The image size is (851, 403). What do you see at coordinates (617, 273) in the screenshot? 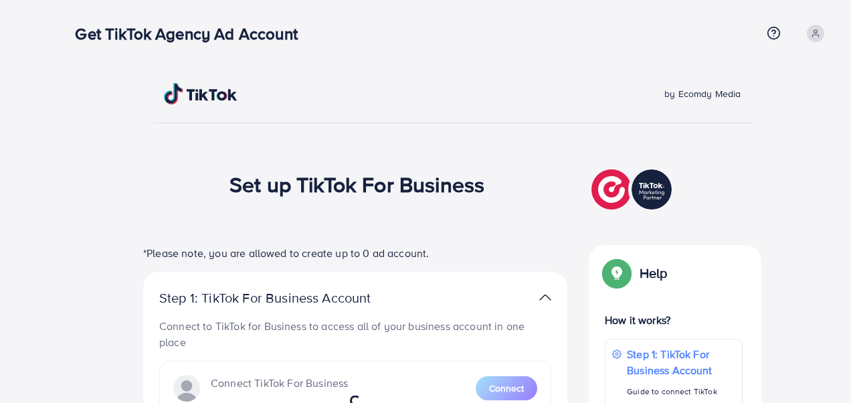
I see `img: Popup guide` at bounding box center [617, 273].